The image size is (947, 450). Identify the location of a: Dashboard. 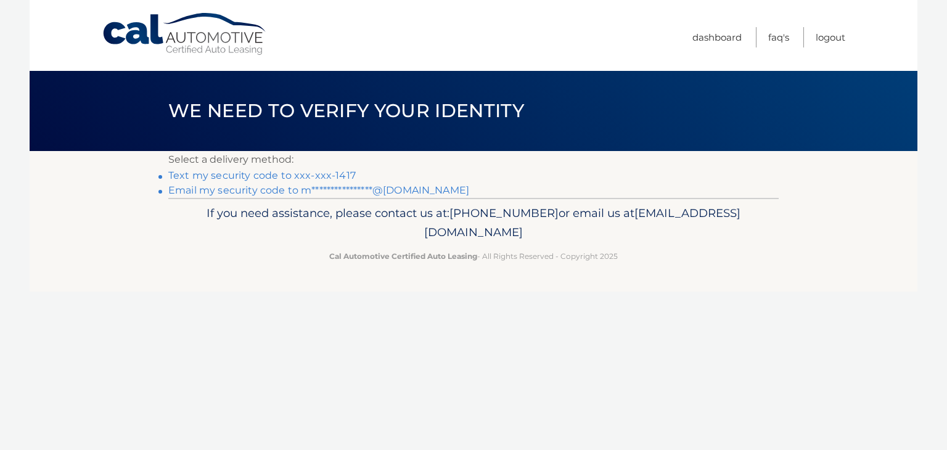
(717, 37).